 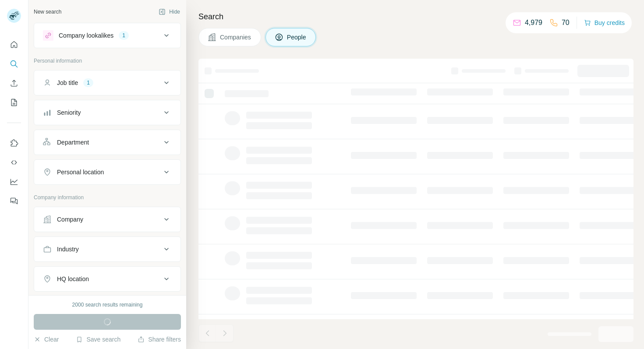 What do you see at coordinates (107, 172) in the screenshot?
I see `button: Personal location` at bounding box center [107, 172].